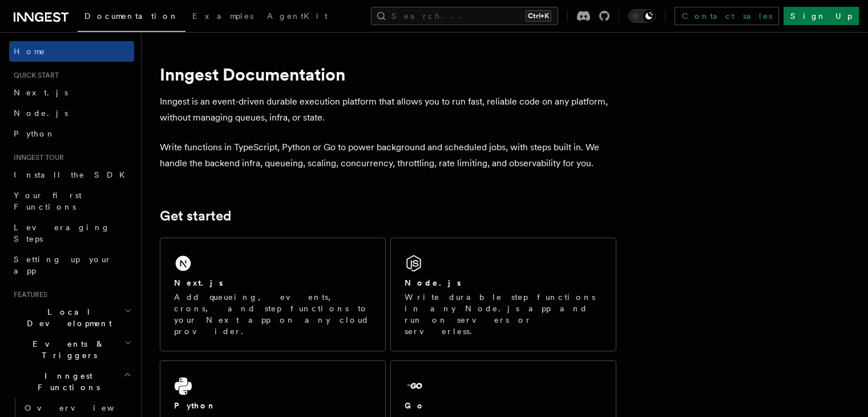  What do you see at coordinates (415, 406) in the screenshot?
I see `h2: Go` at bounding box center [415, 406].